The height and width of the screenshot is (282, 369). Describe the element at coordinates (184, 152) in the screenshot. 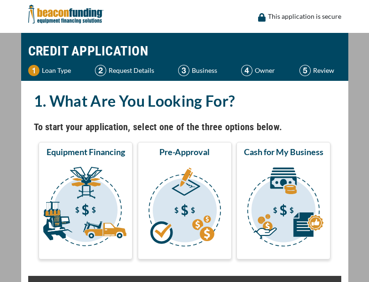

I see `span: Pre-Approval` at that location.